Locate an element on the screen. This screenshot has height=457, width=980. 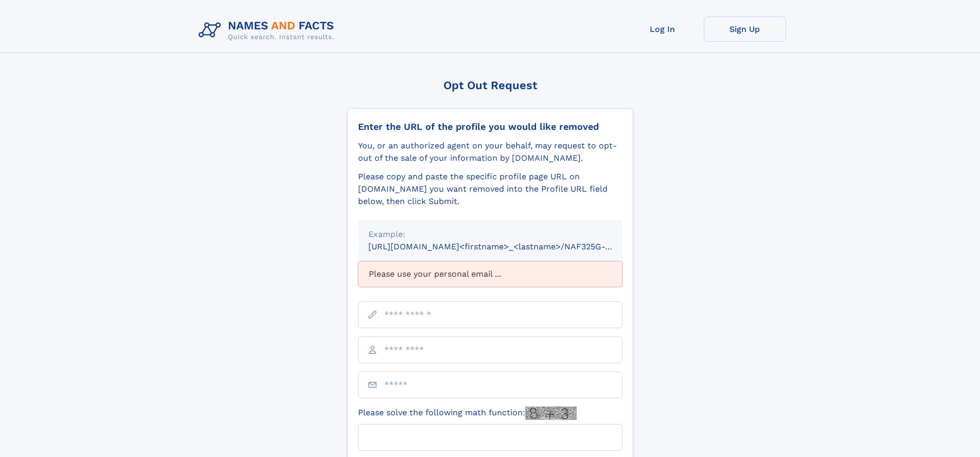
label: Please solve the following math function: is located at coordinates (468, 413).